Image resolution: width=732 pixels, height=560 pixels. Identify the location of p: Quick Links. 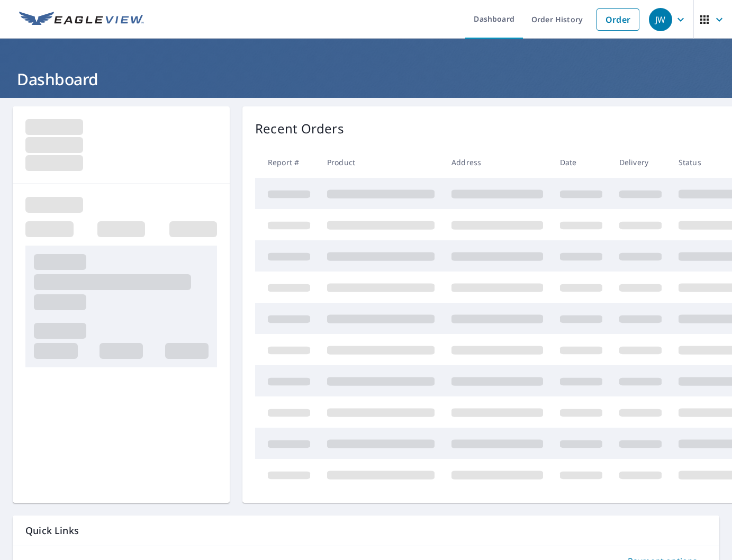
(366, 530).